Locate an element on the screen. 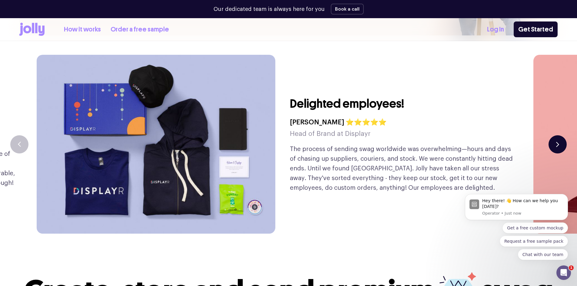 This screenshot has width=577, height=286. button: Quick reply: Request a free sample pack is located at coordinates (78, 55).